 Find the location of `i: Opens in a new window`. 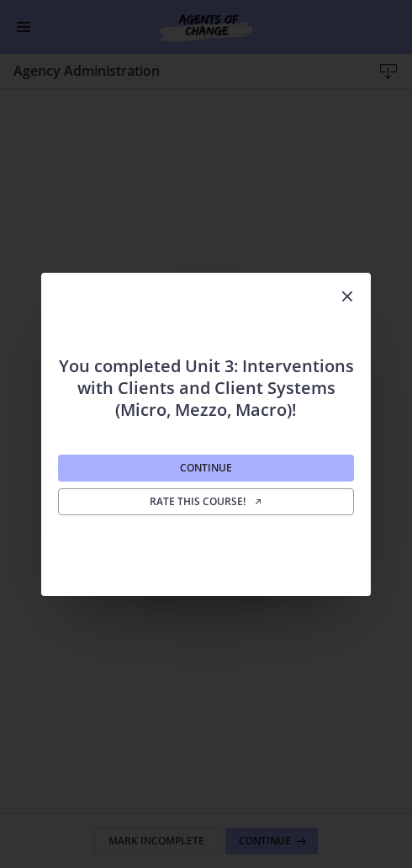

i: Opens in a new window is located at coordinates (258, 502).